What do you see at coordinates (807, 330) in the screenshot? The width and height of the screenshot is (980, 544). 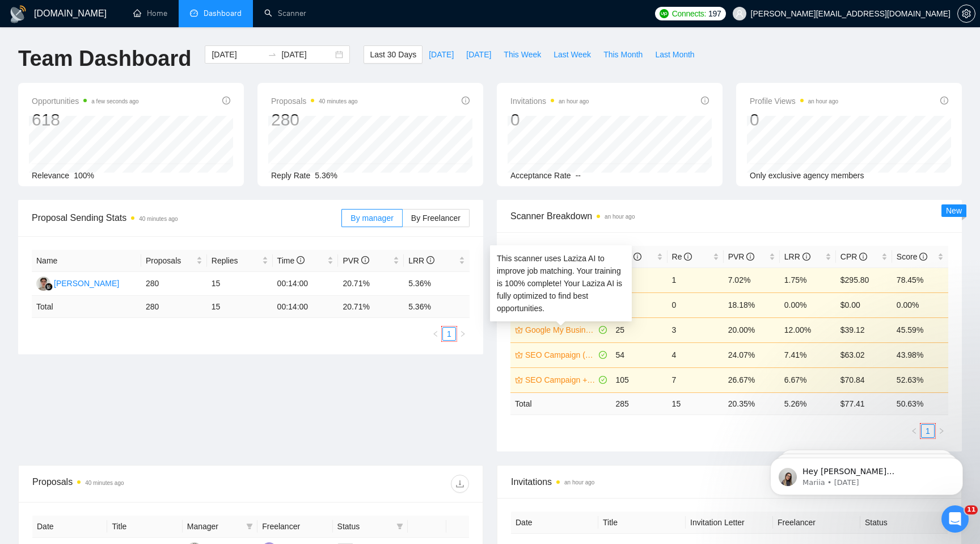 I see `td: 12.00%` at bounding box center [807, 330].